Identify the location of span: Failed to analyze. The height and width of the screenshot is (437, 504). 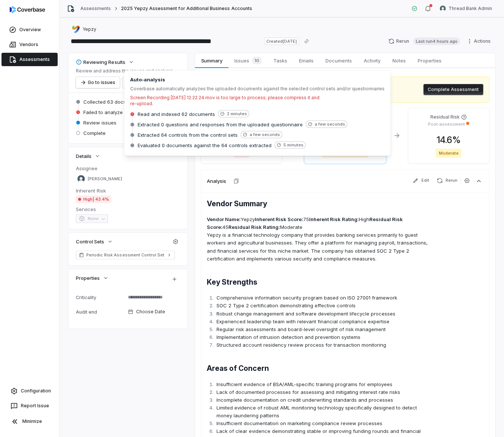
(103, 112).